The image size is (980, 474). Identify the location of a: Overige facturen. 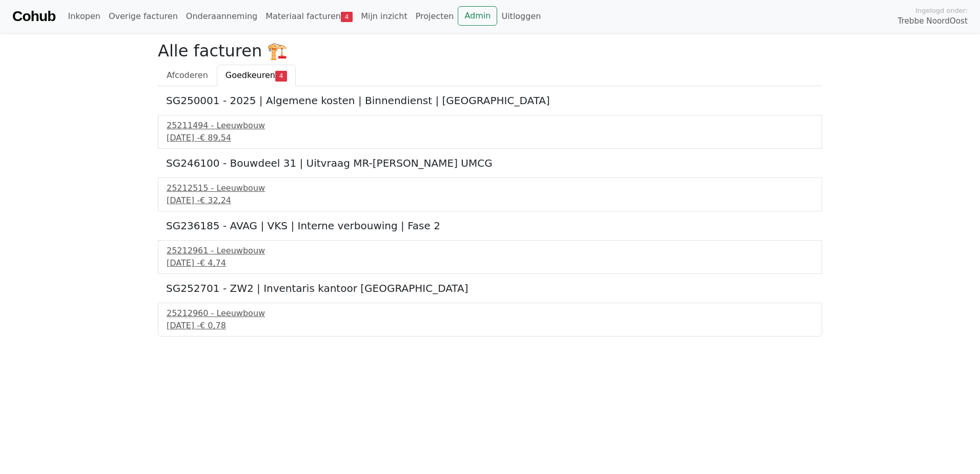
(143, 16).